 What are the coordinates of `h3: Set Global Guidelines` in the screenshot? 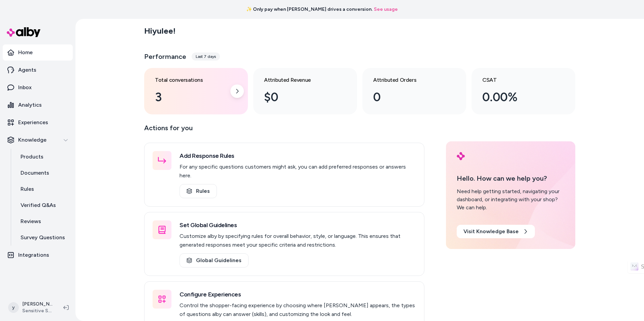 It's located at (298, 225).